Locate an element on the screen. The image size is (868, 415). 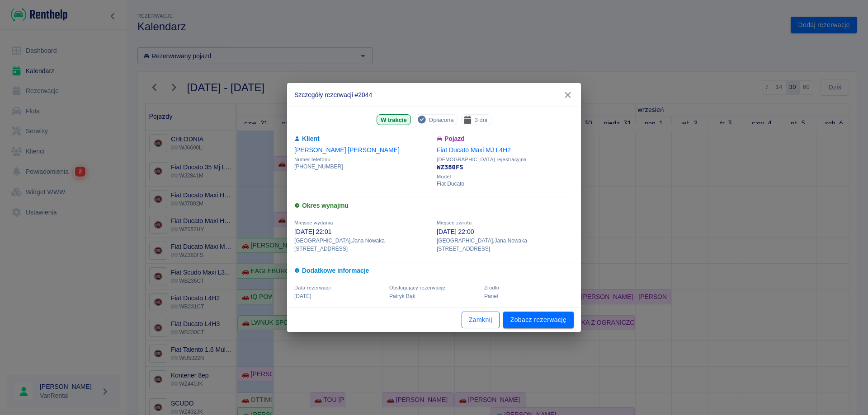
span: Numer telefonu is located at coordinates (363, 160).